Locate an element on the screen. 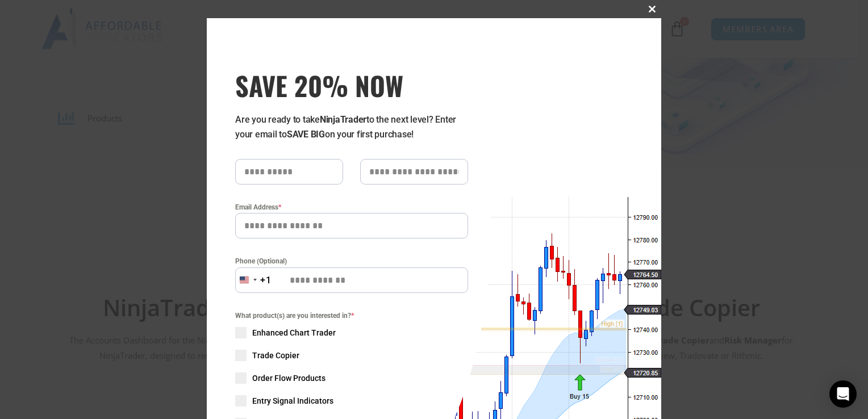 The width and height of the screenshot is (868, 419). span: Entry Signal Indicators is located at coordinates (293, 401).